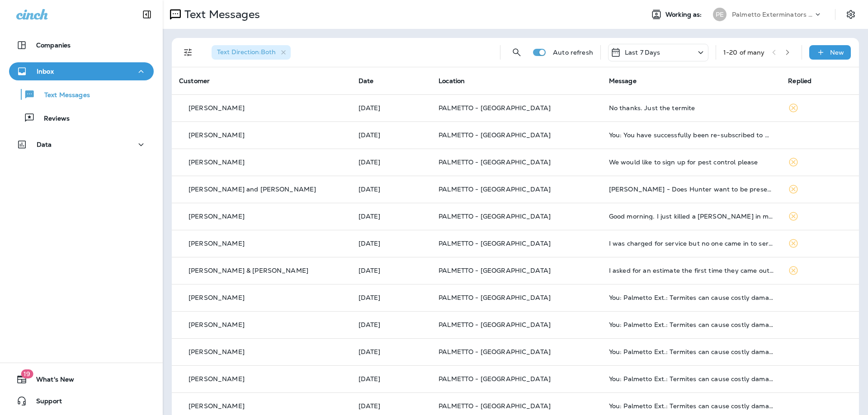 The width and height of the screenshot is (868, 415). I want to click on p: Palmetto Exterminators LLC, so click(773, 14).